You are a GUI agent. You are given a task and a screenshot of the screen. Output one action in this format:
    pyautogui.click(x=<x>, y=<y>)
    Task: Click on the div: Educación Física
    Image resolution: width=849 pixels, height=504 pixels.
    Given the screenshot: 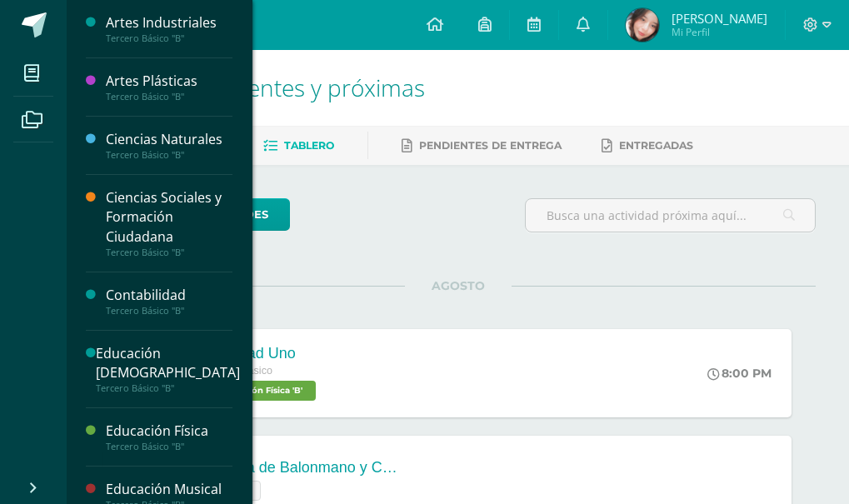 What is the action you would take?
    pyautogui.click(x=169, y=431)
    